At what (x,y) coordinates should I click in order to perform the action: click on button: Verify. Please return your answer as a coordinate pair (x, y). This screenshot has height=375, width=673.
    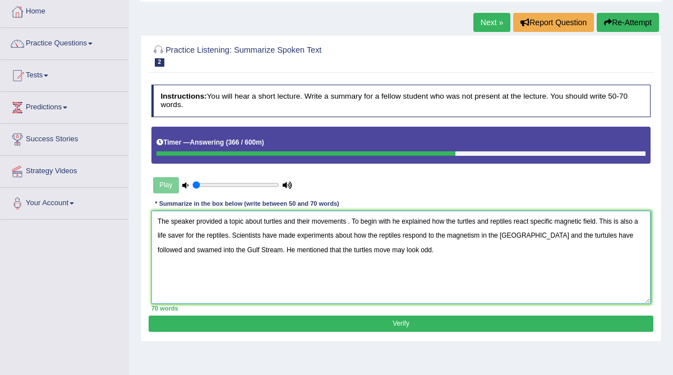
    Looking at the image, I should click on (400, 323).